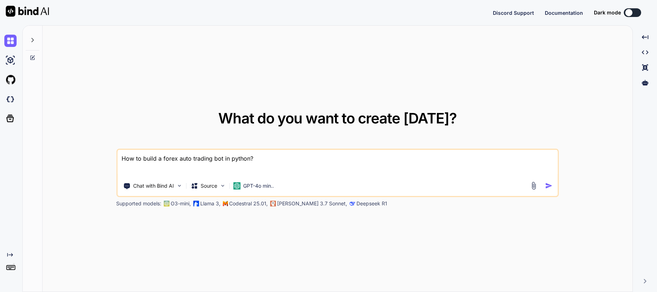 Image resolution: width=657 pixels, height=292 pixels. Describe the element at coordinates (166, 204) in the screenshot. I see `img: GPT-4` at that location.